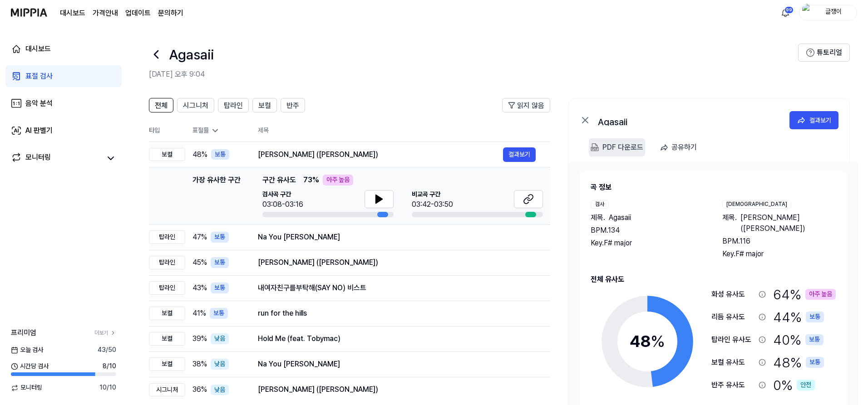 The height and width of the screenshot is (405, 868). Describe the element at coordinates (798, 340) in the screenshot. I see `div: 40 %` at that location.